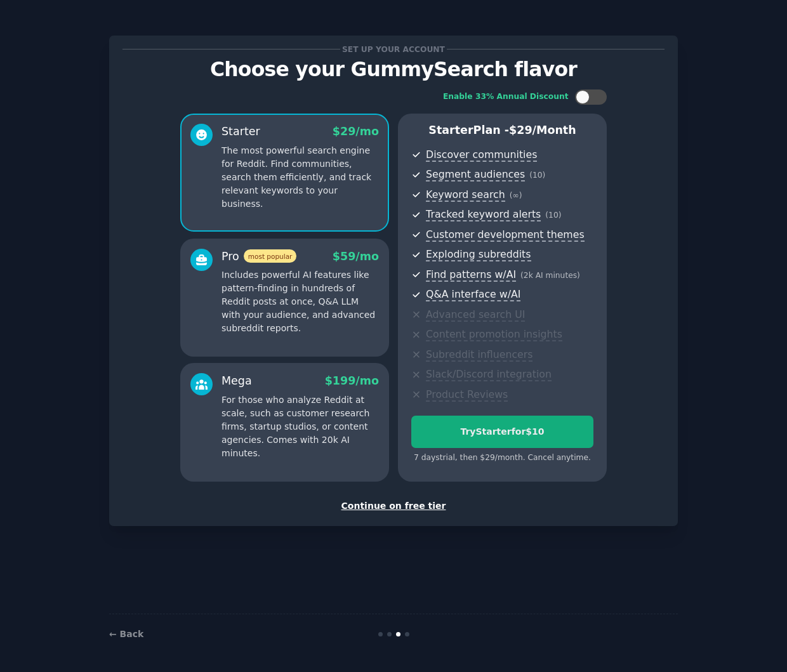 The height and width of the screenshot is (672, 787). What do you see at coordinates (475, 174) in the screenshot?
I see `span: Segment audiences` at bounding box center [475, 174].